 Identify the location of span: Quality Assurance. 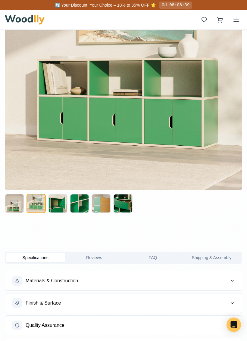
(45, 325).